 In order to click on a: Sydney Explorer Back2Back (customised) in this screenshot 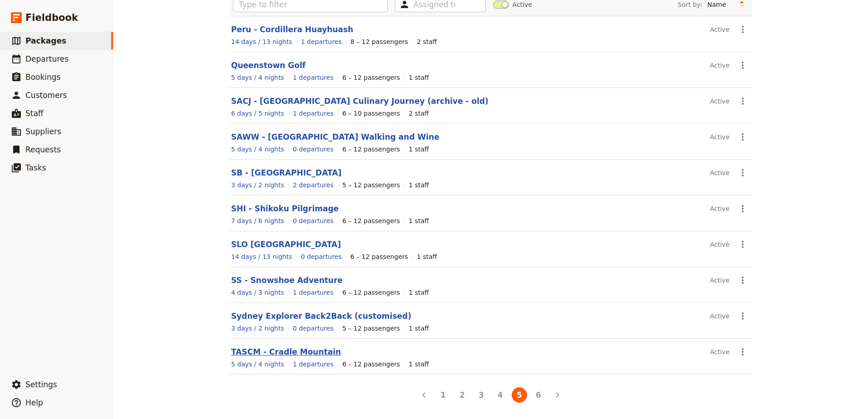, I will do `click(321, 316)`.